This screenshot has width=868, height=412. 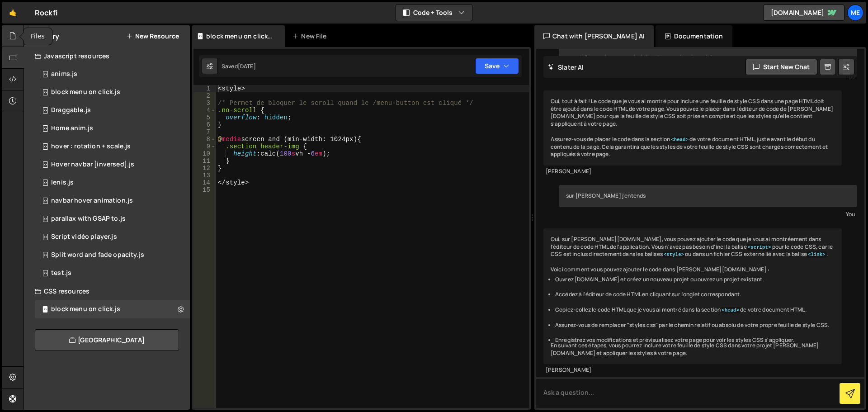 I want to click on div: Documentation, so click(x=693, y=36).